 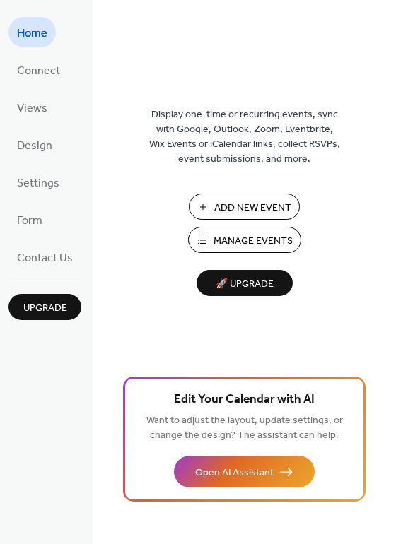 I want to click on span: 🚀 Upgrade, so click(x=245, y=284).